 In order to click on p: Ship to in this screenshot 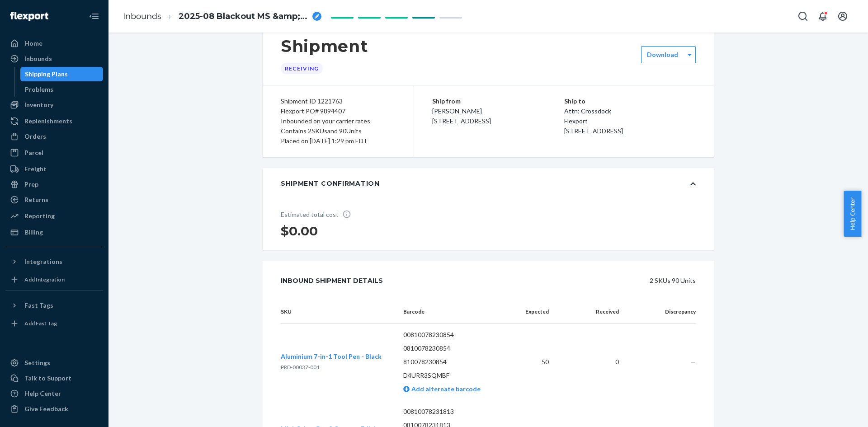, I will do `click(630, 101)`.